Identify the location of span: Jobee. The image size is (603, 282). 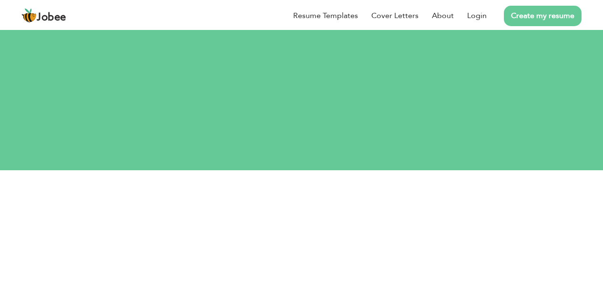
(51, 18).